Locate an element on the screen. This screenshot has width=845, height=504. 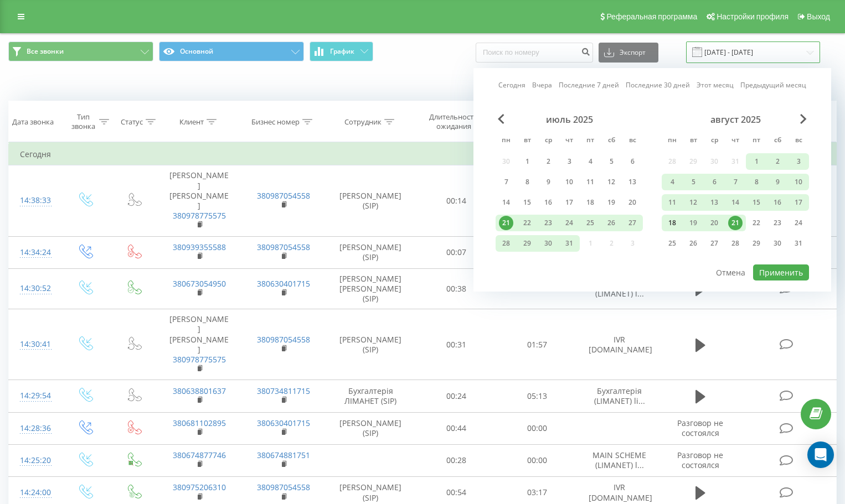
div: Бизнес номер is located at coordinates (275, 122).